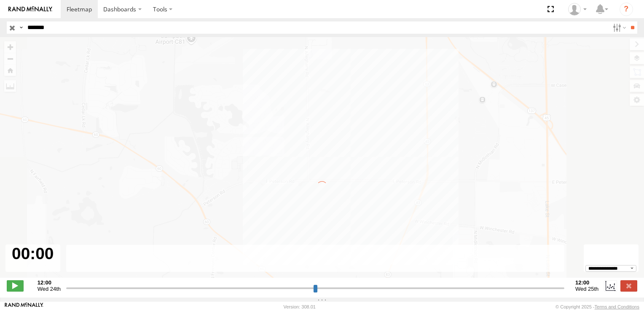 This screenshot has height=311, width=644. I want to click on div: John Womack, so click(577, 9).